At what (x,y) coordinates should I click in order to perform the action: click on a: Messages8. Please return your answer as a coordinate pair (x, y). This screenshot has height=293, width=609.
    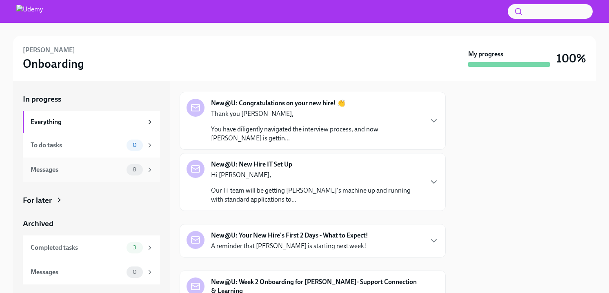
    Looking at the image, I should click on (91, 170).